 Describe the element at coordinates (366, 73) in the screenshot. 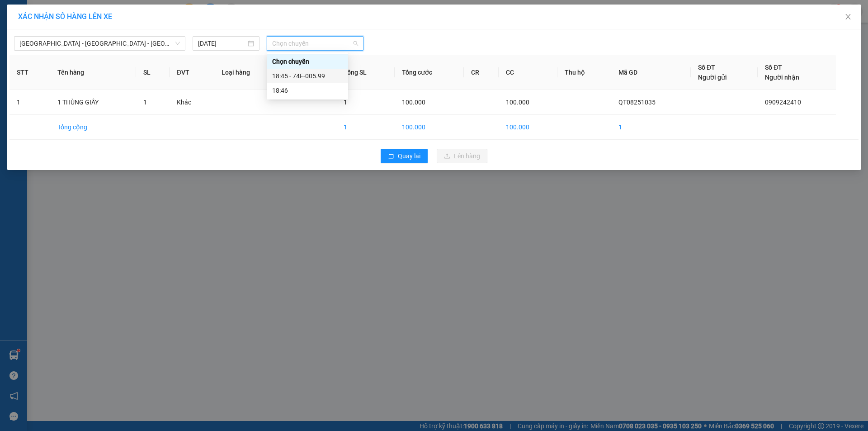

I see `th: Tổng SL` at that location.